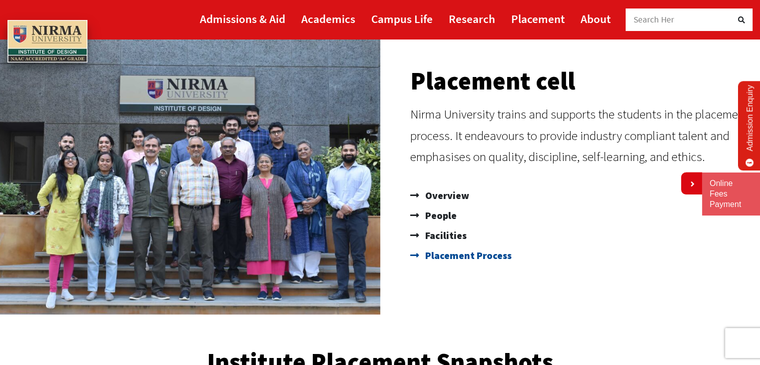  I want to click on span: Search Her, so click(654, 19).